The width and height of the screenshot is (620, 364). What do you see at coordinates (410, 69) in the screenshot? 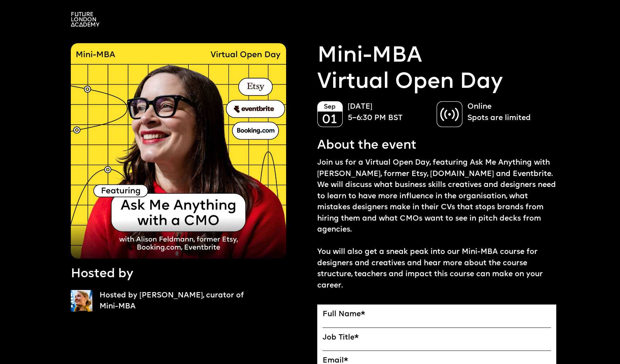
I see `a: Mini-MBAVirtual Open Day` at bounding box center [410, 69].